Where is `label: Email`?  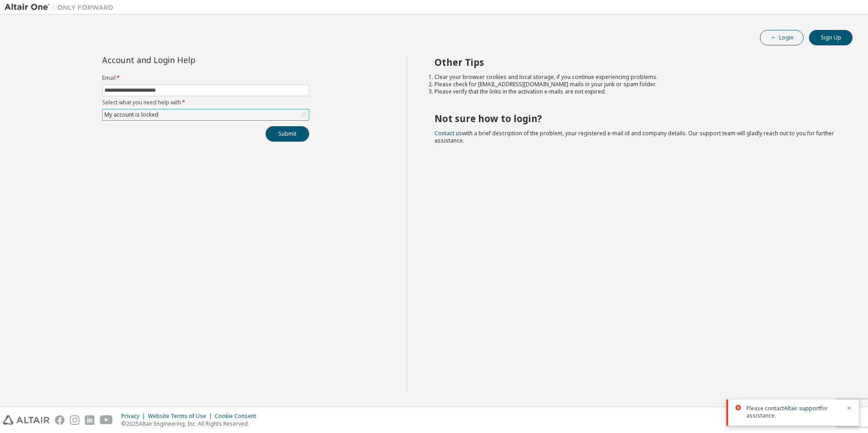
label: Email is located at coordinates (205, 78).